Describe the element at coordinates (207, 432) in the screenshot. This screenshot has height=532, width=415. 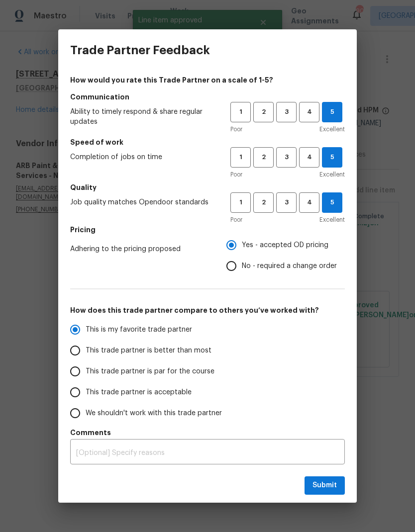
I see `h5: Comments` at that location.